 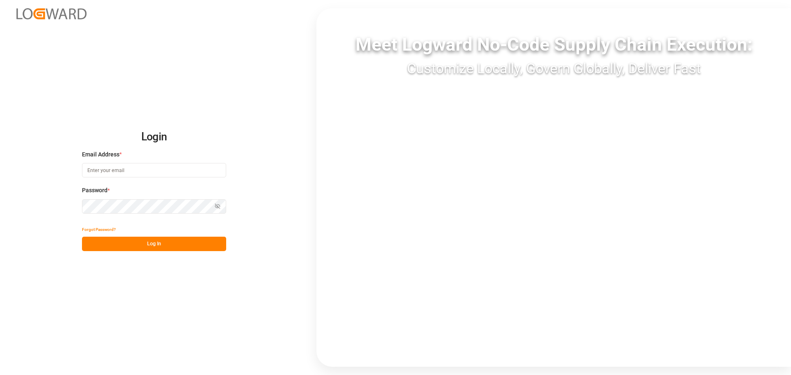 I want to click on img: Logward_new_orange.png, so click(x=51, y=14).